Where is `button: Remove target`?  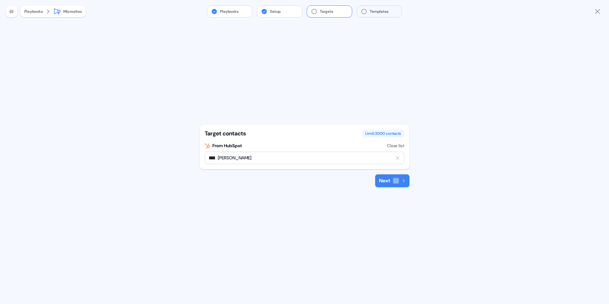
button: Remove target is located at coordinates (398, 158).